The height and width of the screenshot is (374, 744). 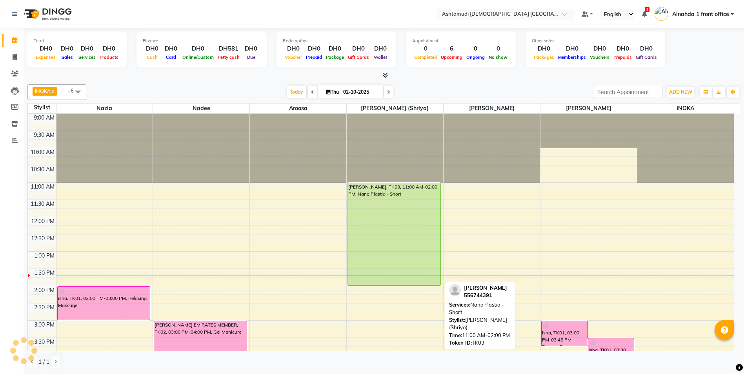 What do you see at coordinates (457, 320) in the screenshot?
I see `span: Stylist:` at bounding box center [457, 320].